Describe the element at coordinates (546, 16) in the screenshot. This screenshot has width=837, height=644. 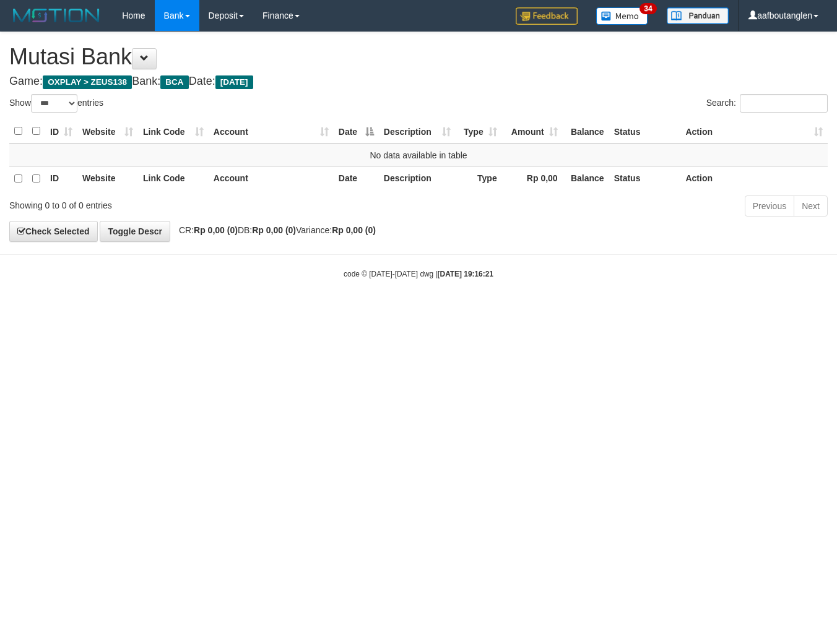
I see `img: Feedback.jpg` at that location.